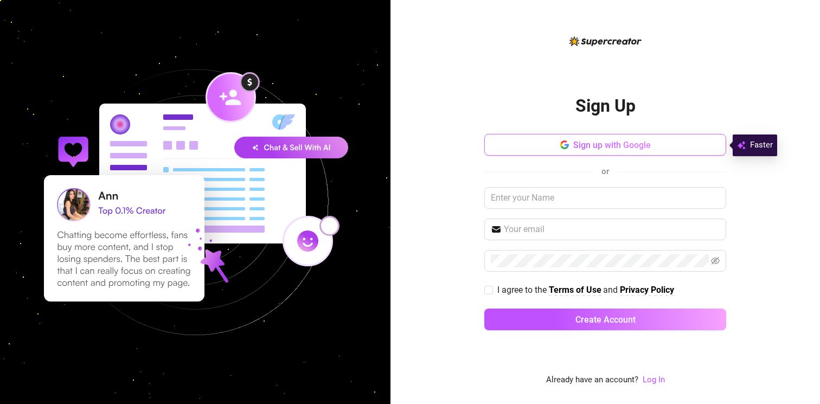 This screenshot has width=820, height=404. Describe the element at coordinates (523, 290) in the screenshot. I see `span: I agree to the` at that location.